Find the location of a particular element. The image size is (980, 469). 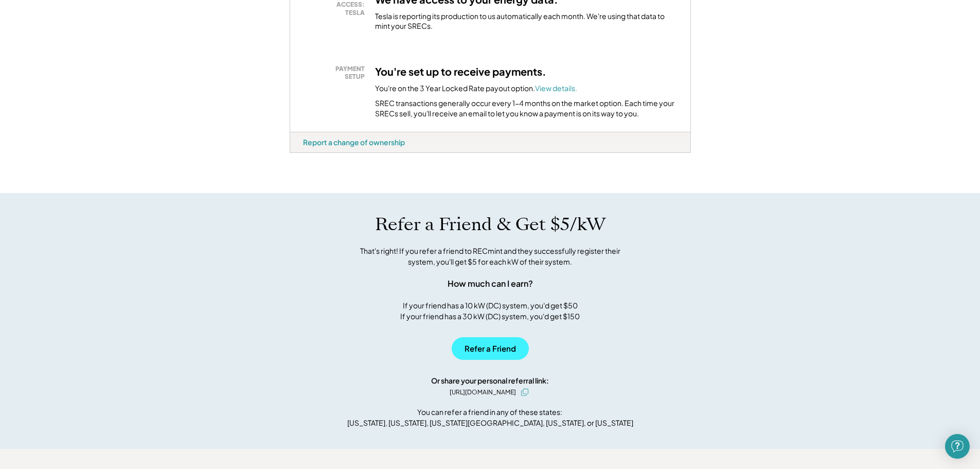

a: View details. is located at coordinates (556, 88).